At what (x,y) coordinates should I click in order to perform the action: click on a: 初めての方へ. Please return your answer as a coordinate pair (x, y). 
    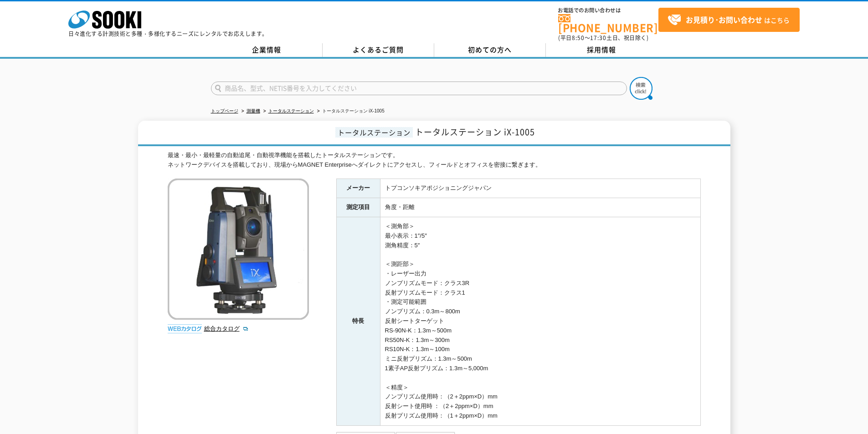
    Looking at the image, I should click on (490, 50).